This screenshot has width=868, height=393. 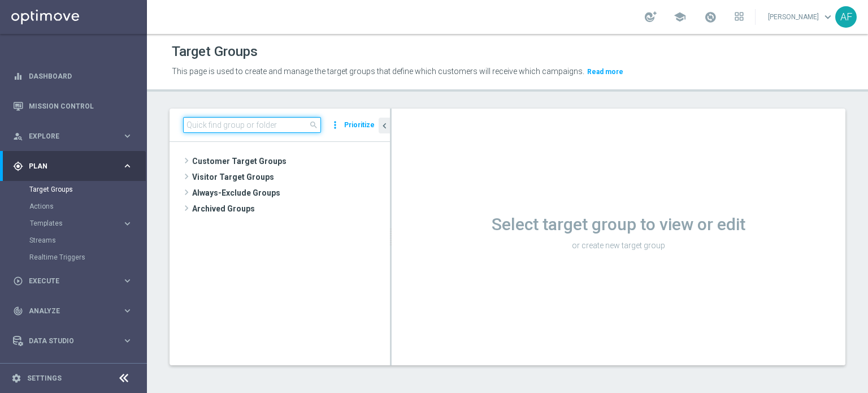 I want to click on a: Streams, so click(x=73, y=241).